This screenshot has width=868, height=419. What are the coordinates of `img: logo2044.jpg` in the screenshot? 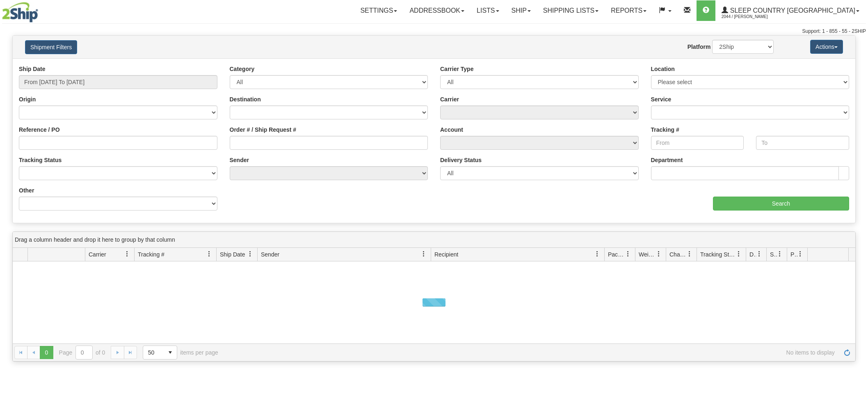 It's located at (20, 12).